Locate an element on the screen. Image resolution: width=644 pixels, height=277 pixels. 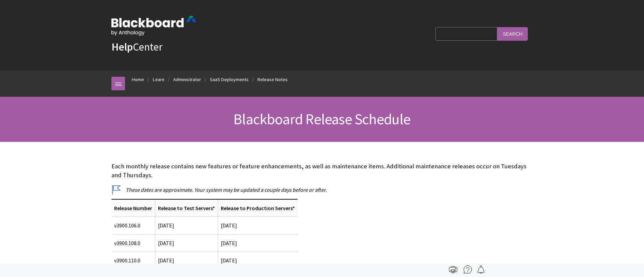
p: These dates are approximate. Your system may be updated a couple days before or after. is located at coordinates (322, 190).